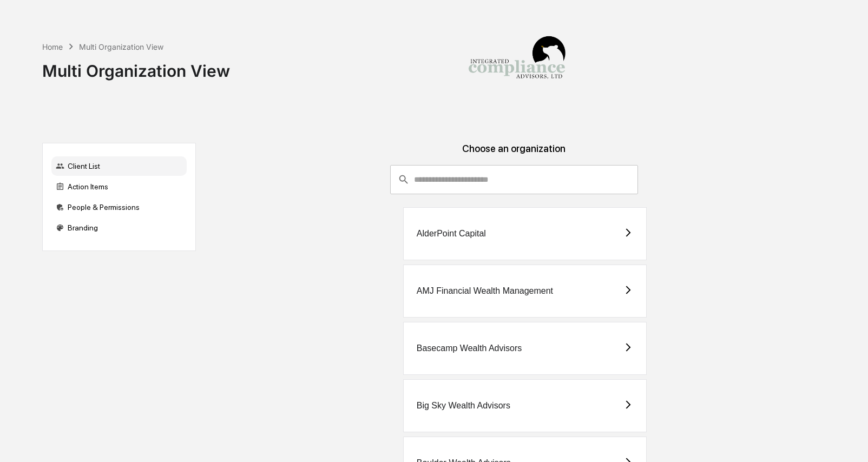 The image size is (868, 462). I want to click on div: AMJ Financial Wealth Management, so click(485, 291).